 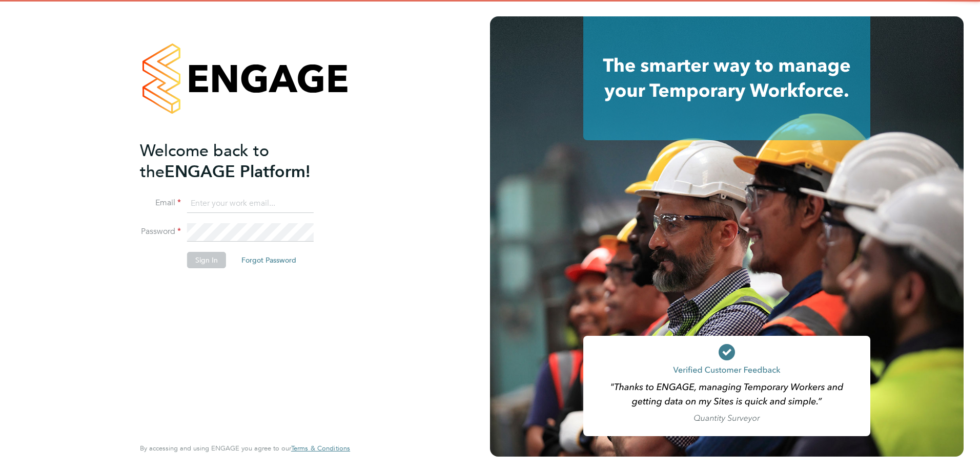 What do you see at coordinates (204, 161) in the screenshot?
I see `span: Welcome back to the` at bounding box center [204, 161].